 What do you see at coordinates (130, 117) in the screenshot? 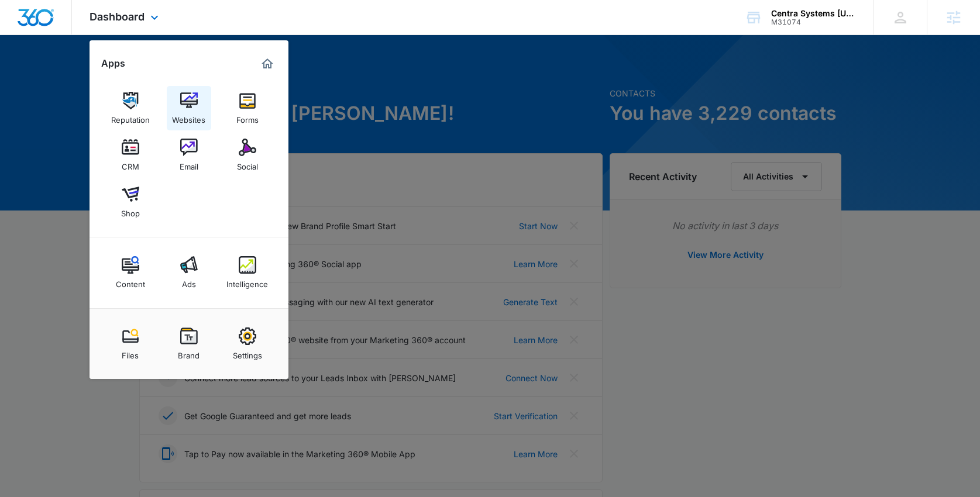
I see `div: Reputation` at bounding box center [130, 117].